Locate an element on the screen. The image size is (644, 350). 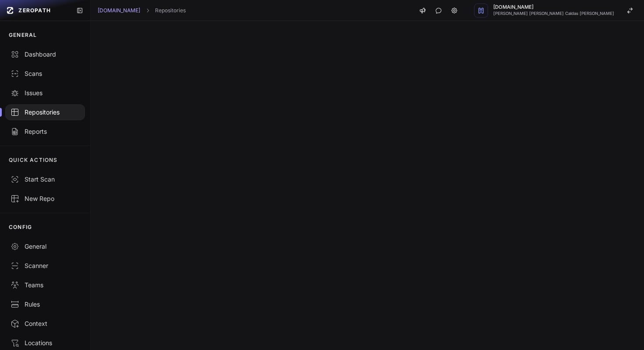
p: CONFIG is located at coordinates (20, 227).